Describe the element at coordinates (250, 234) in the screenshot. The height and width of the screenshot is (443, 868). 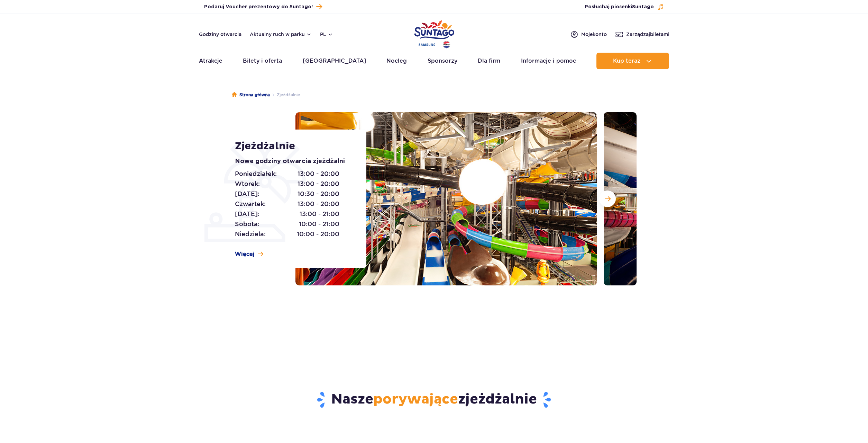
I see `span: Niedziela:` at that location.